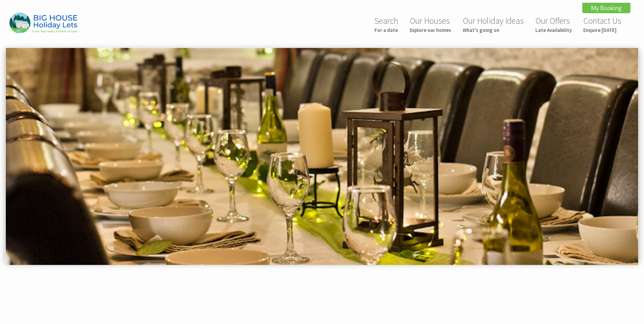  What do you see at coordinates (386, 30) in the screenshot?
I see `small: For a date` at bounding box center [386, 30].